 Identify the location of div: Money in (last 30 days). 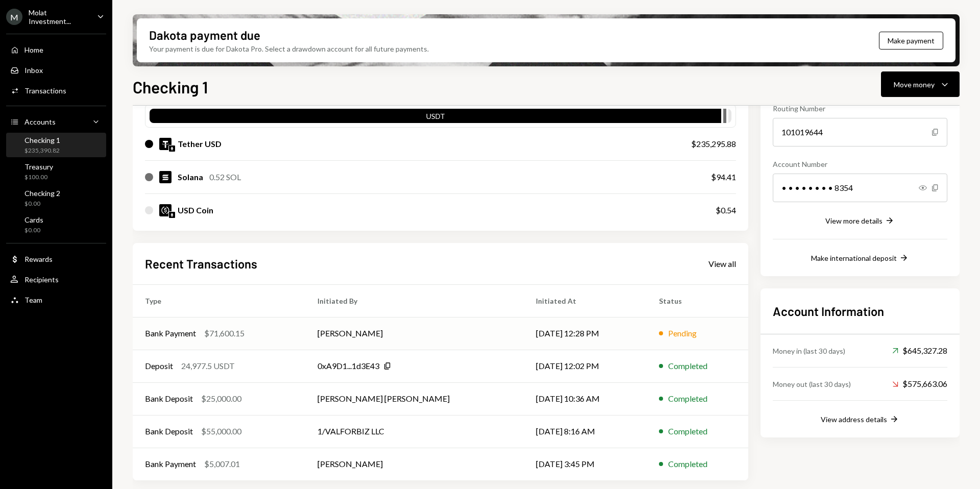
(809, 350).